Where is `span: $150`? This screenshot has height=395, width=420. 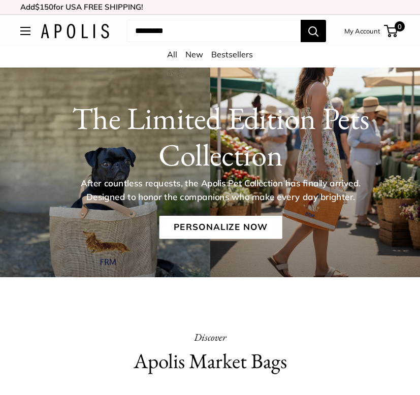 span: $150 is located at coordinates (44, 7).